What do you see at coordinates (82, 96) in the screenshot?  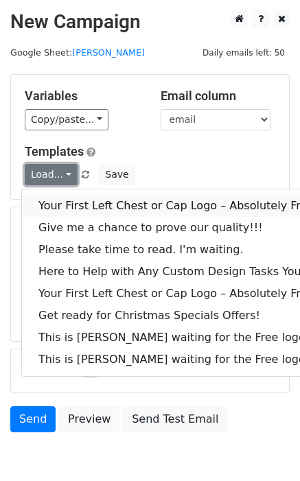 I see `h5: Variables` at bounding box center [82, 96].